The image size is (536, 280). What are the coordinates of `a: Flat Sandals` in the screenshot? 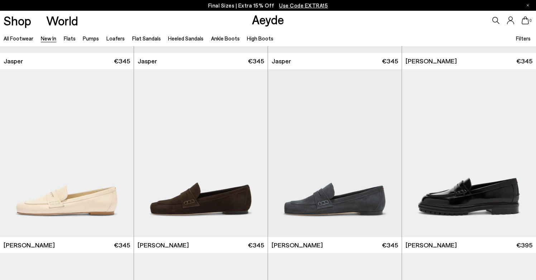 It's located at (147, 38).